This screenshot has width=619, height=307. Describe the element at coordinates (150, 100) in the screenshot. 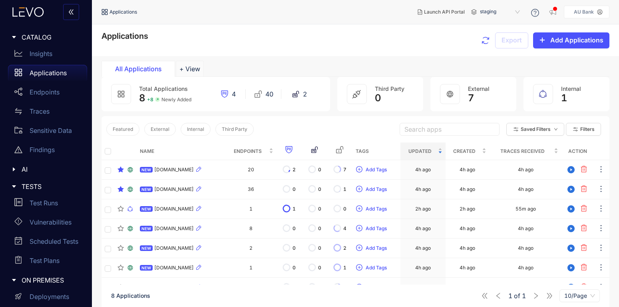

I see `span: + 8` at that location.